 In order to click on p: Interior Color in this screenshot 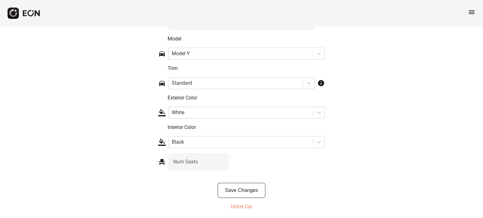, I will do `click(246, 128)`.